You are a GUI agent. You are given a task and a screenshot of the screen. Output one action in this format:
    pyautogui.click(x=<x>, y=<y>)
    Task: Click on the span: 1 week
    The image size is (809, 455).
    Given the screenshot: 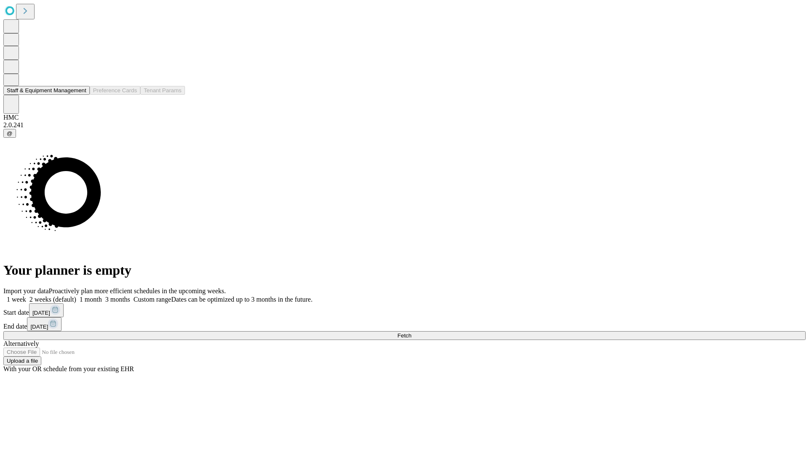 What is the action you would take?
    pyautogui.click(x=16, y=299)
    